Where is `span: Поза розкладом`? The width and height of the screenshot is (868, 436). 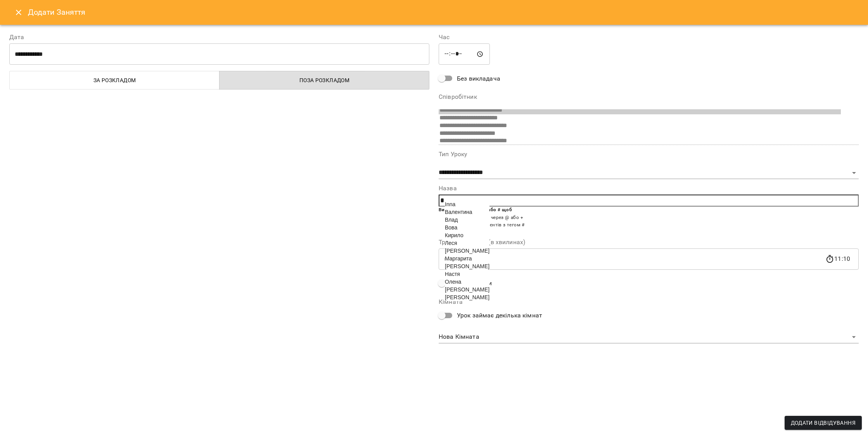
span: Поза розкладом is located at coordinates (324, 80).